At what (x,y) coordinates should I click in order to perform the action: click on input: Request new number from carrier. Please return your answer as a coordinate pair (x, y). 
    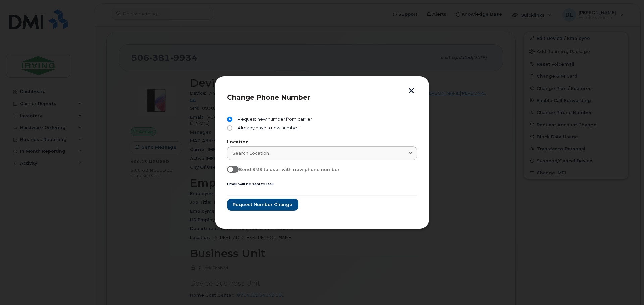
    Looking at the image, I should click on (230, 119).